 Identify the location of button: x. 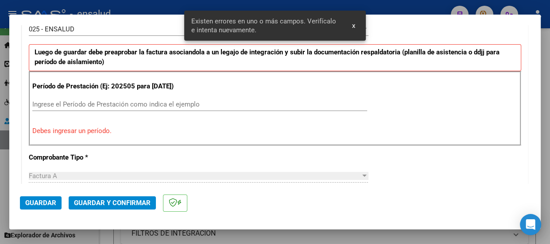
(353, 26).